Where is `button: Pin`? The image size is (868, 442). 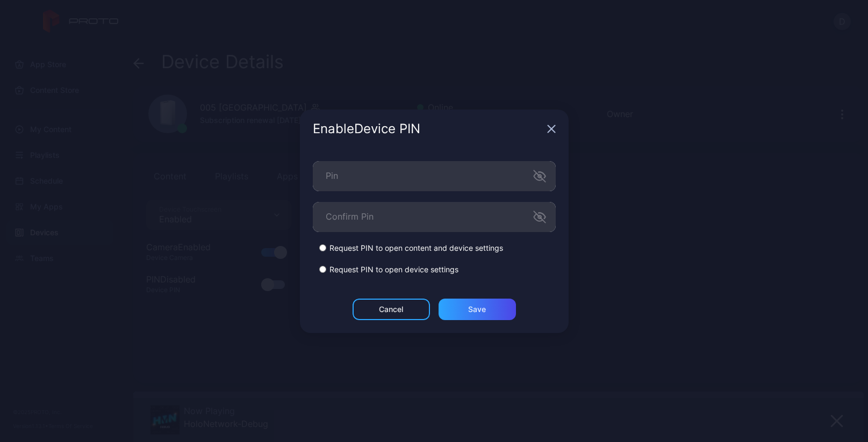
button: Pin is located at coordinates (539, 176).